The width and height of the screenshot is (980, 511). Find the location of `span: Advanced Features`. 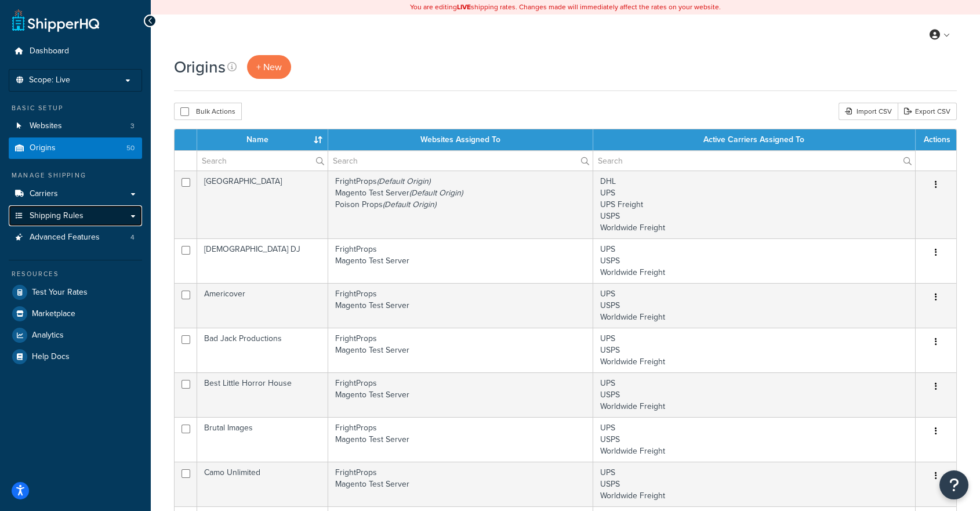

span: Advanced Features is located at coordinates (65, 238).